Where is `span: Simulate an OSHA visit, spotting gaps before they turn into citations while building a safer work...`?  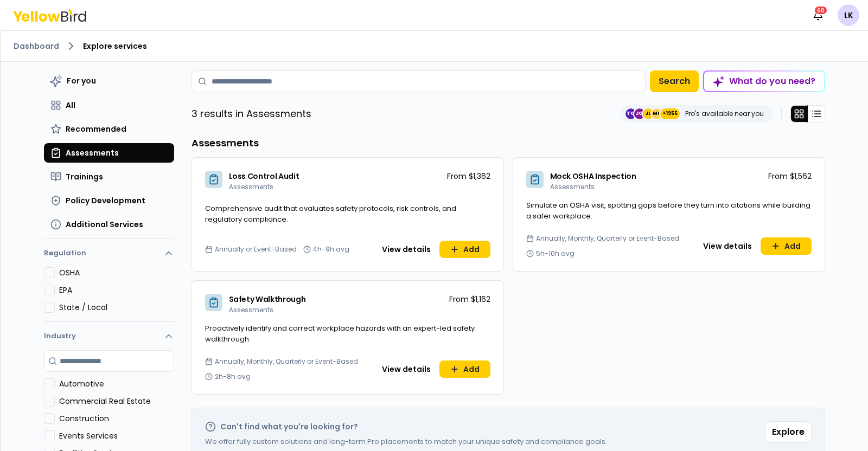 span: Simulate an OSHA visit, spotting gaps before they turn into citations while building a safer work... is located at coordinates (668, 211).